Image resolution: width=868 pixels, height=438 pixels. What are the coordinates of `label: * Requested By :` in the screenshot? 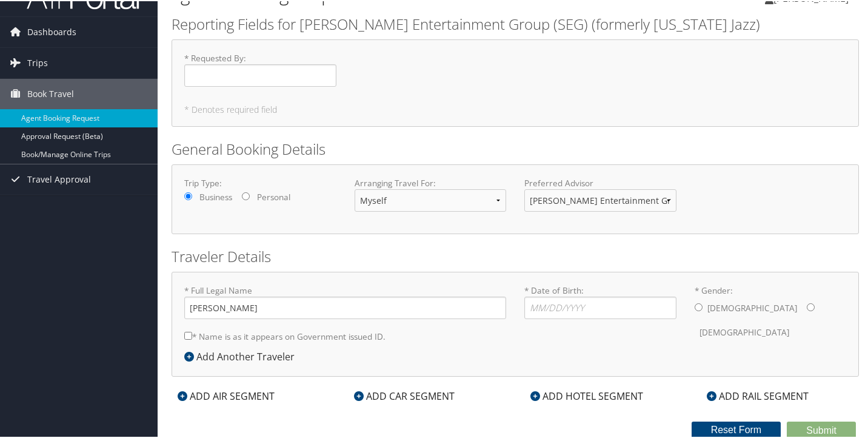 It's located at (260, 68).